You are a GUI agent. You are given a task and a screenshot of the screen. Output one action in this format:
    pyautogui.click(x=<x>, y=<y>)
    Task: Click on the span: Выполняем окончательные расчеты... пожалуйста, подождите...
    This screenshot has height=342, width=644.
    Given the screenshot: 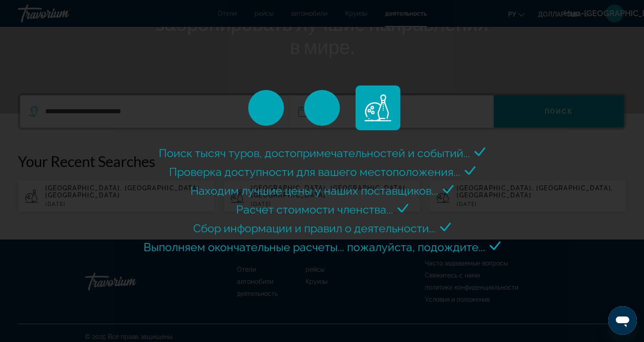 What is the action you would take?
    pyautogui.click(x=315, y=247)
    